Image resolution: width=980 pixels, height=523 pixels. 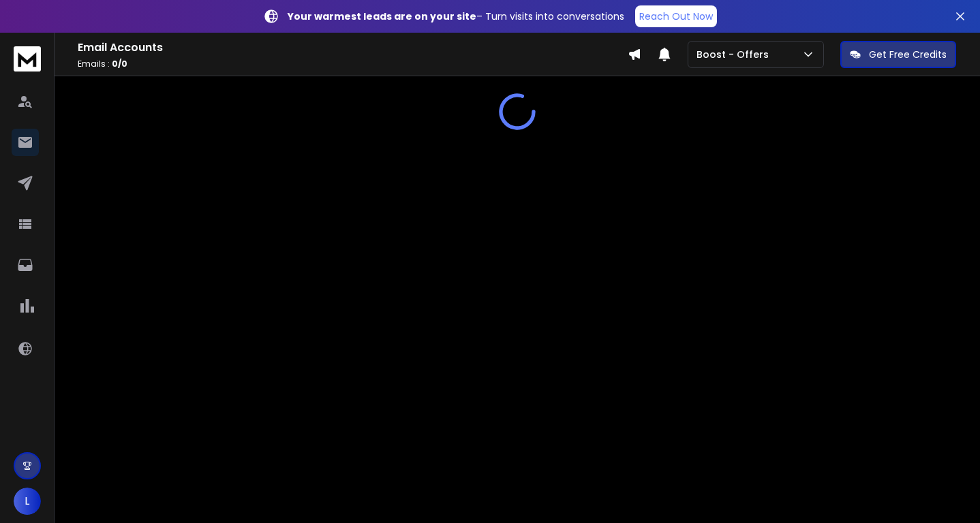 I want to click on span: L, so click(x=27, y=501).